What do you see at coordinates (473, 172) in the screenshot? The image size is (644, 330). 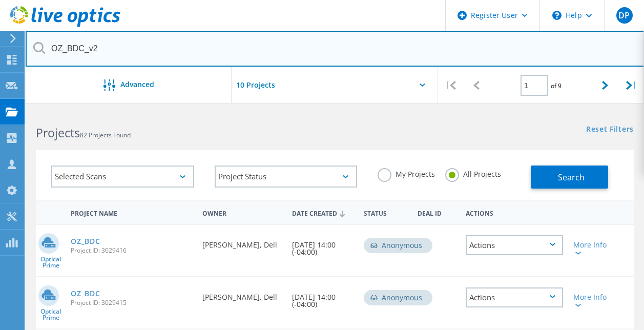 I see `label: All Projects` at bounding box center [473, 172].